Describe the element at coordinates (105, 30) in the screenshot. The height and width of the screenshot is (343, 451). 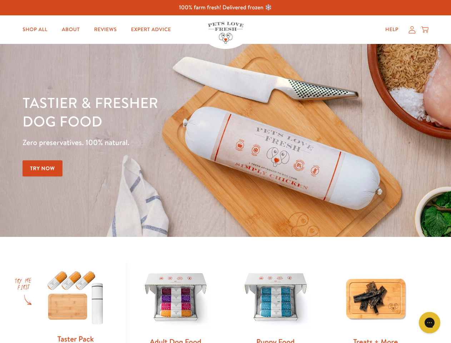
I see `a: Reviews` at that location.